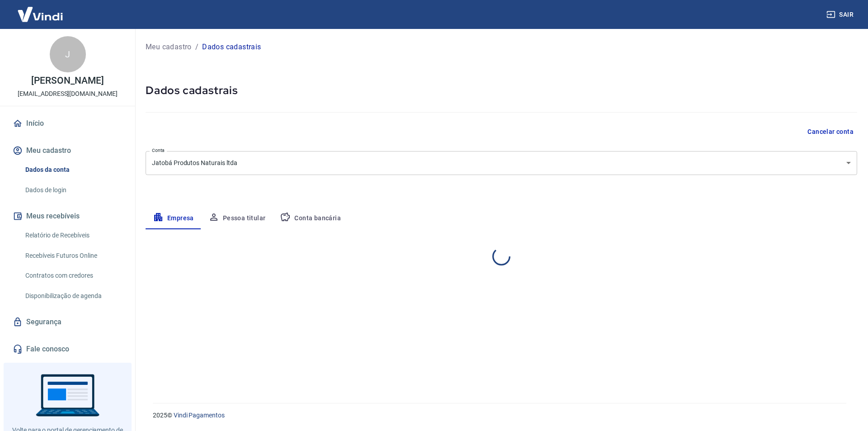 The width and height of the screenshot is (868, 431). I want to click on button: Cancelar conta, so click(831, 132).